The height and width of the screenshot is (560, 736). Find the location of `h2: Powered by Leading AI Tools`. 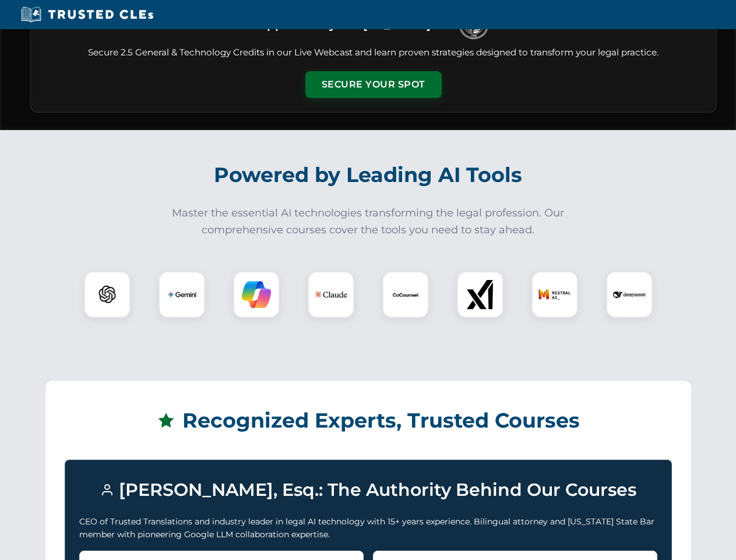

h2: Powered by Leading AI Tools is located at coordinates (368, 175).